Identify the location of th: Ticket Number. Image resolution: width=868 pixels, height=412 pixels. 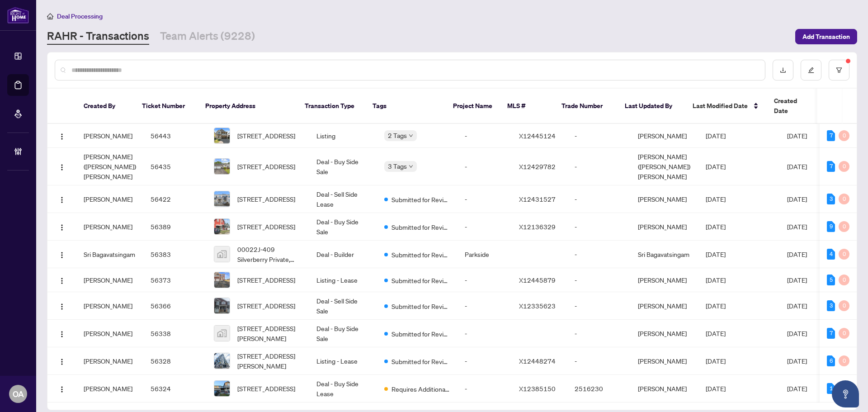
(167, 106).